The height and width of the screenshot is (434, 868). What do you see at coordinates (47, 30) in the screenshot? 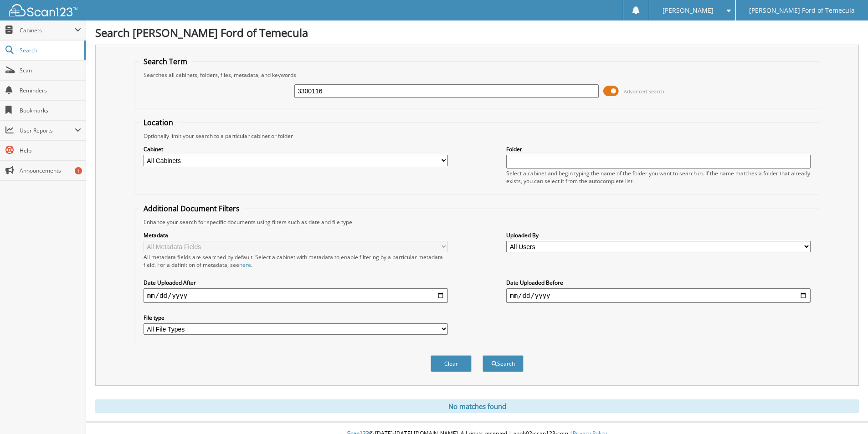
I see `span: Cabinets` at bounding box center [47, 30].